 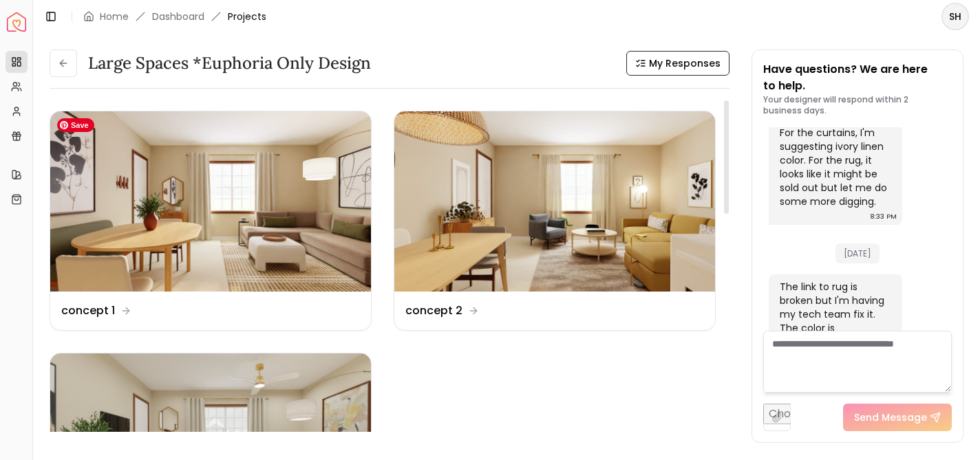 I want to click on span: Save, so click(x=76, y=125).